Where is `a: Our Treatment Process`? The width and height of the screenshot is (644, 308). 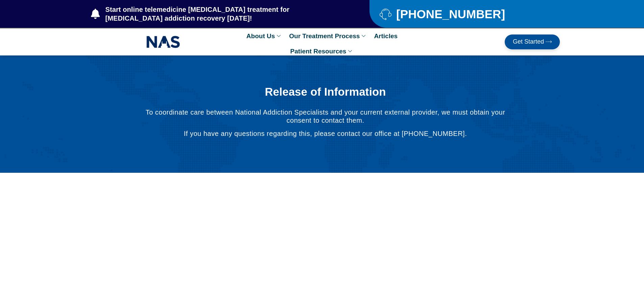 a: Our Treatment Process is located at coordinates (328, 36).